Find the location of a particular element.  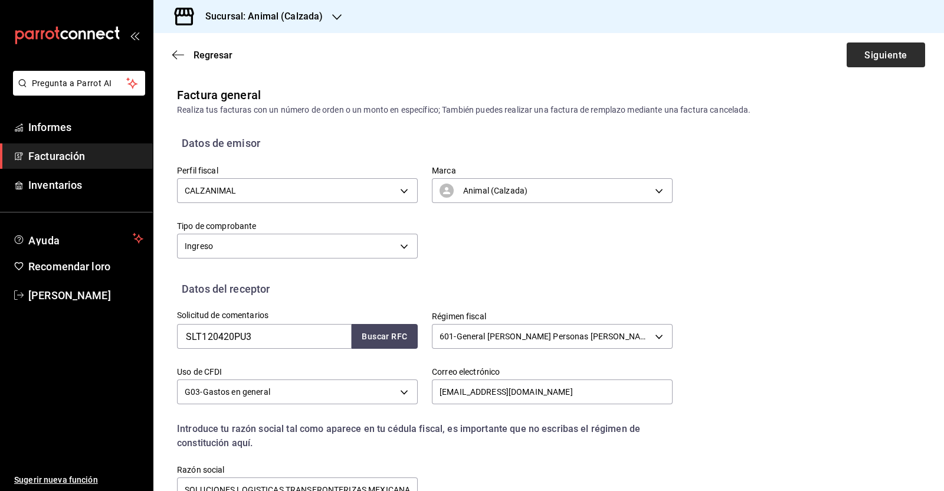

font: Informes is located at coordinates (50, 127).